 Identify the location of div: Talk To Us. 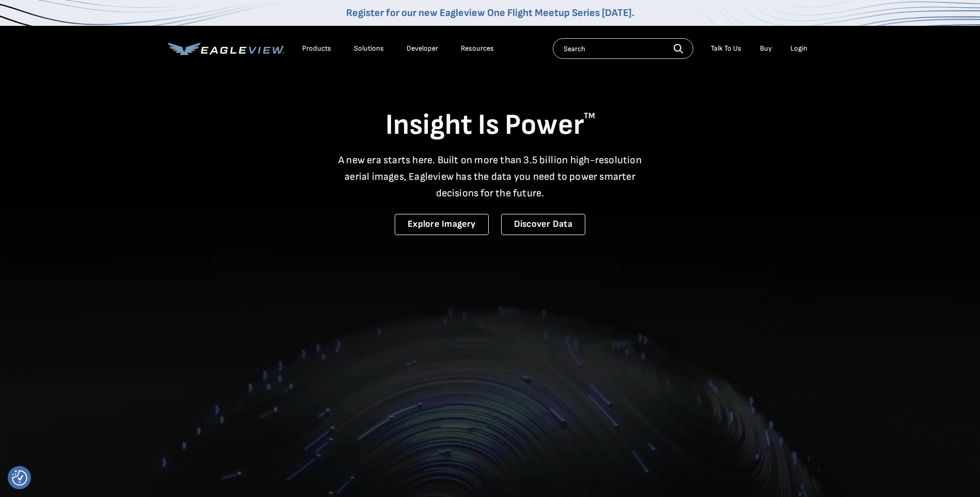
(726, 49).